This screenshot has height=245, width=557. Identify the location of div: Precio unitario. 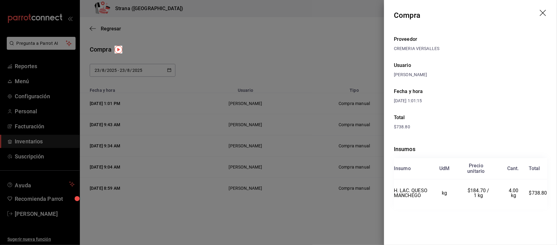
(476, 169).